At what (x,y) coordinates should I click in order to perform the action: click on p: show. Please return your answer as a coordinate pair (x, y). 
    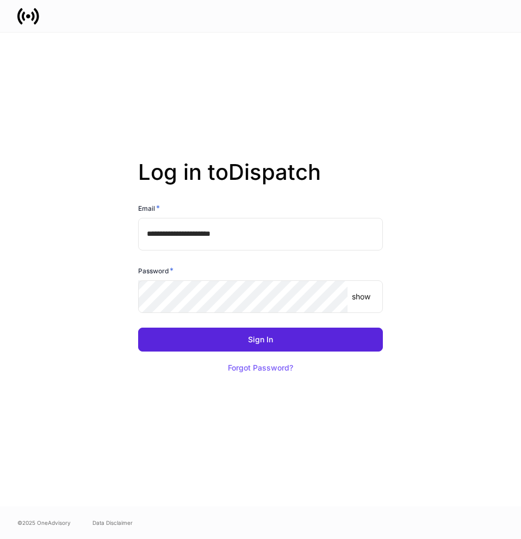
    Looking at the image, I should click on (361, 297).